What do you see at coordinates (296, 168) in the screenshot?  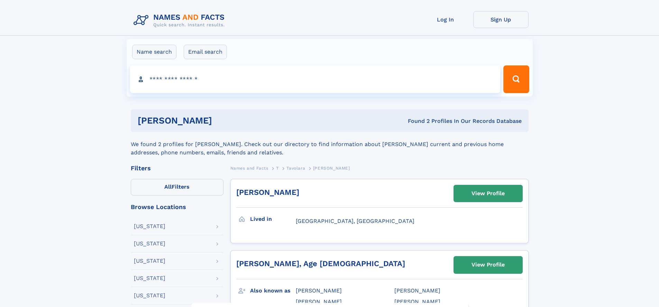 I see `a: Tavolara` at bounding box center [296, 168].